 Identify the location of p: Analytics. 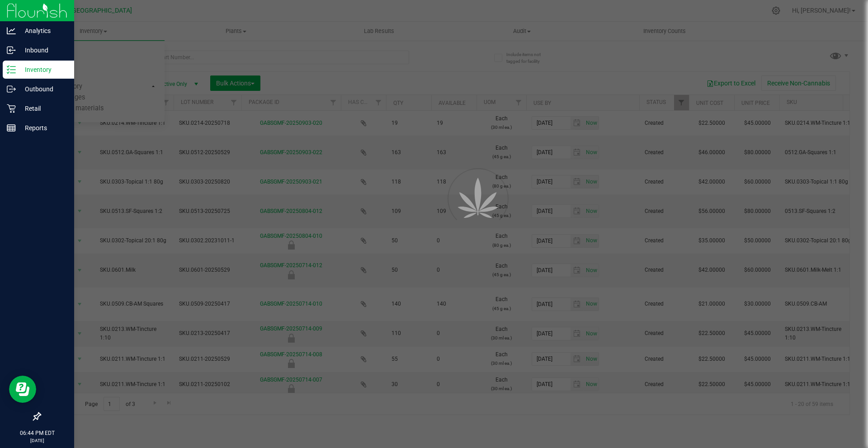
(43, 31).